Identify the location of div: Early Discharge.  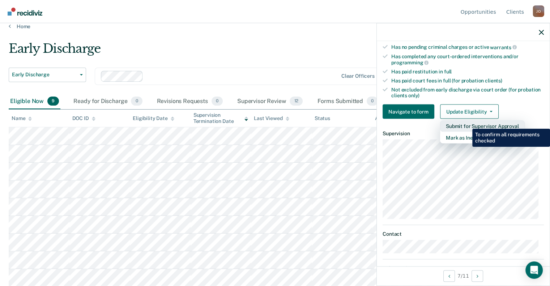
(215, 51).